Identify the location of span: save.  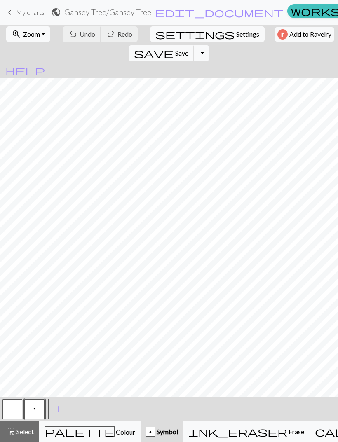
(154, 53).